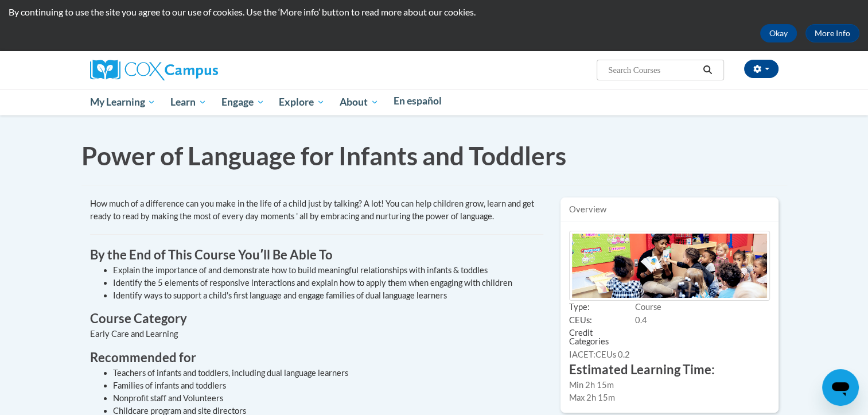  I want to click on span: Credit Categories, so click(602, 338).